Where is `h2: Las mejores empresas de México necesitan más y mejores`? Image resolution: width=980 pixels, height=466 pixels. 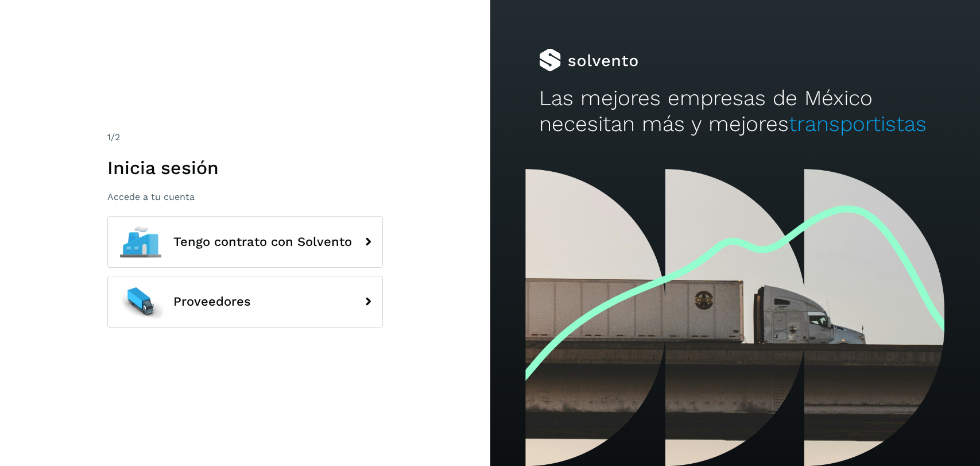 h2: Las mejores empresas de México necesitan más y mejores is located at coordinates (735, 111).